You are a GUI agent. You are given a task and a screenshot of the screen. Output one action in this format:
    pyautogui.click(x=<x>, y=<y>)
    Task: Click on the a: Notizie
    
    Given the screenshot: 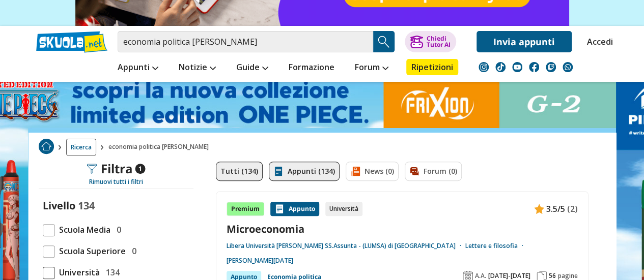 What is the action you would take?
    pyautogui.click(x=197, y=68)
    